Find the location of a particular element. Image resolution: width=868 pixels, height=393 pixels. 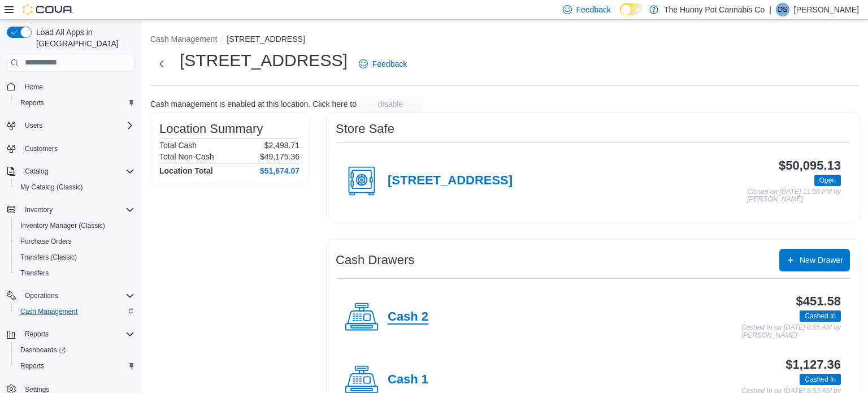

span: New Drawer is located at coordinates (821, 260).